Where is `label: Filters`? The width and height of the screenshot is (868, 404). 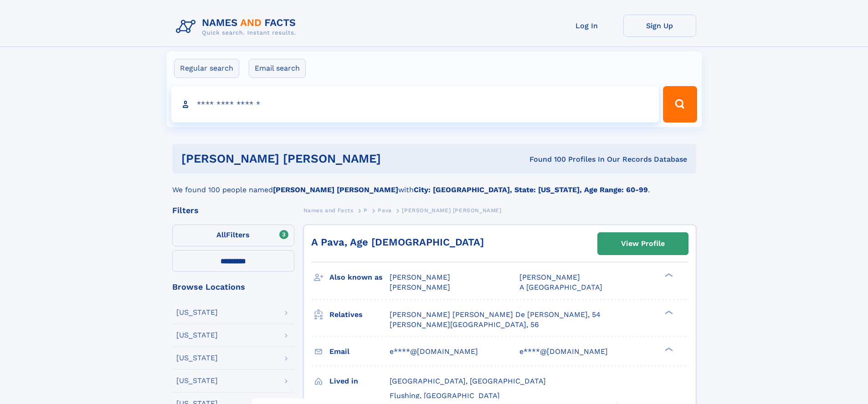
label: Filters is located at coordinates (233, 236).